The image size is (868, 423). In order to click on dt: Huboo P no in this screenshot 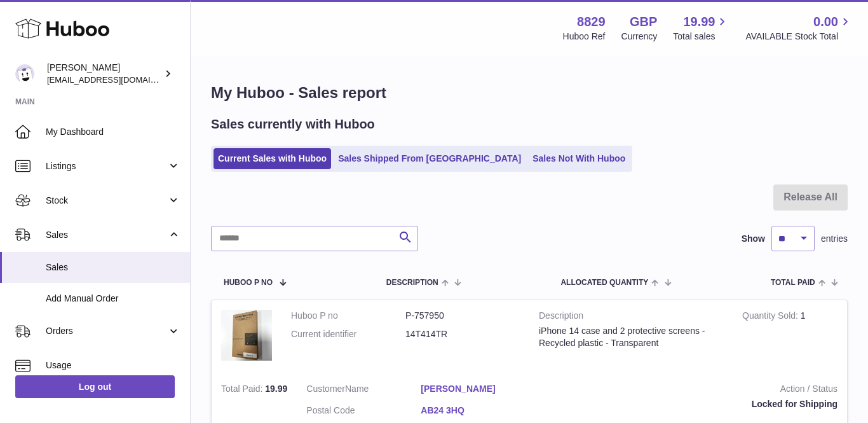, I will do `click(349, 315)`.